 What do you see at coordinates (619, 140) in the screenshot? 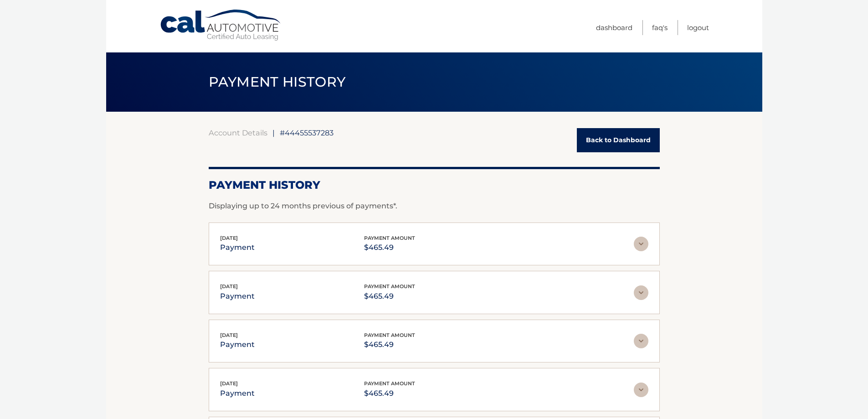
I see `a: Back to Dashboard` at bounding box center [619, 140].